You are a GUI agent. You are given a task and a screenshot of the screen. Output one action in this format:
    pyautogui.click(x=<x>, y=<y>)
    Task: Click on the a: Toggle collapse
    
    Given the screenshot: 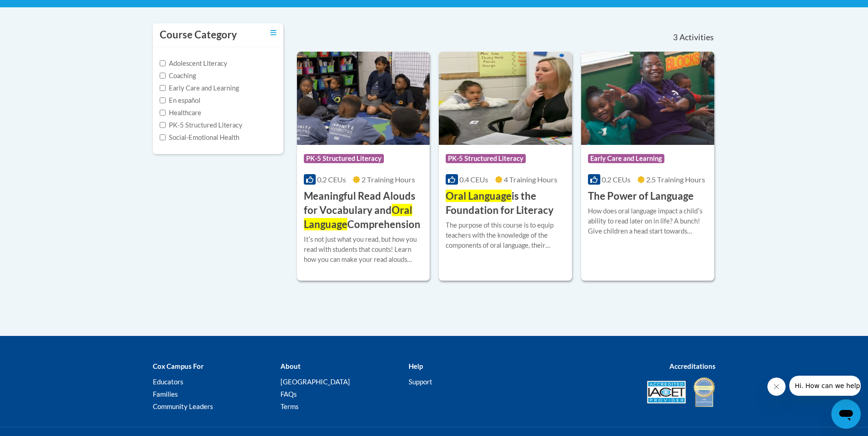 What is the action you would take?
    pyautogui.click(x=273, y=33)
    